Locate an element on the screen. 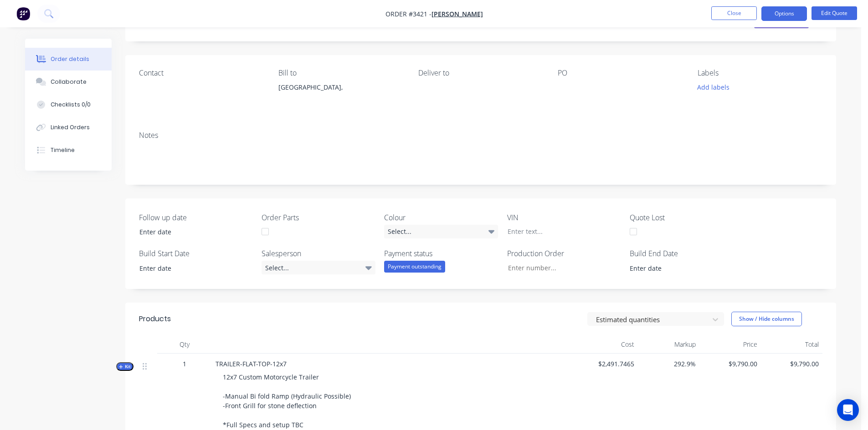  span: Kit is located at coordinates (125, 366).